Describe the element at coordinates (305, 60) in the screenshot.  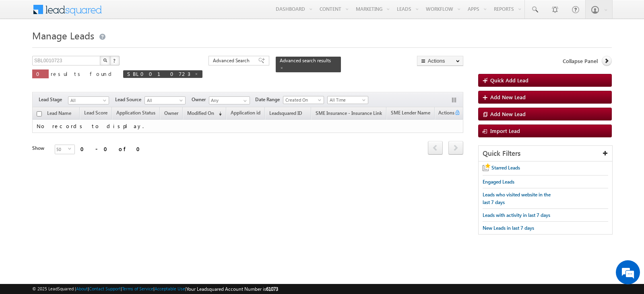
I see `span: Advanced search results` at that location.